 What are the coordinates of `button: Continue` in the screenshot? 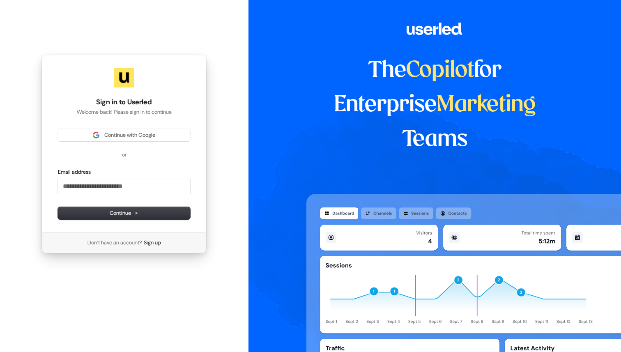 It's located at (124, 213).